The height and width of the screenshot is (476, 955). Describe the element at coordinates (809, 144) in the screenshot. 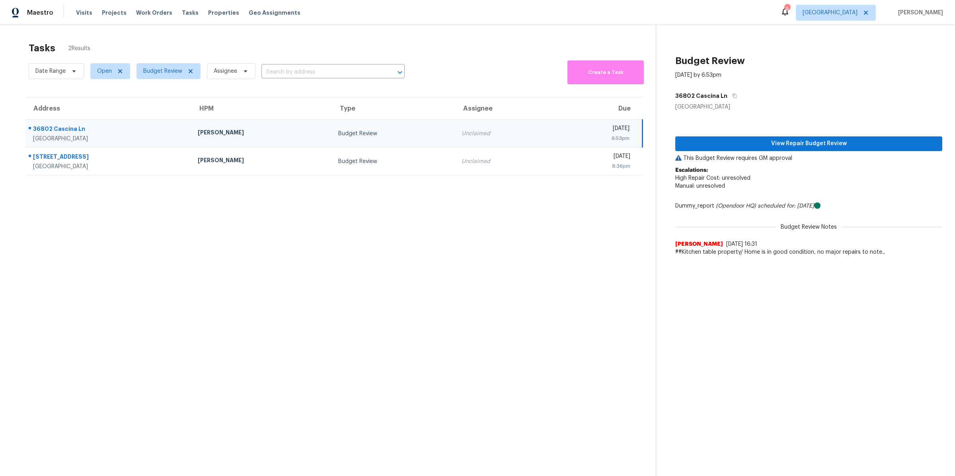

I see `button: View Repair Budget Review` at that location.